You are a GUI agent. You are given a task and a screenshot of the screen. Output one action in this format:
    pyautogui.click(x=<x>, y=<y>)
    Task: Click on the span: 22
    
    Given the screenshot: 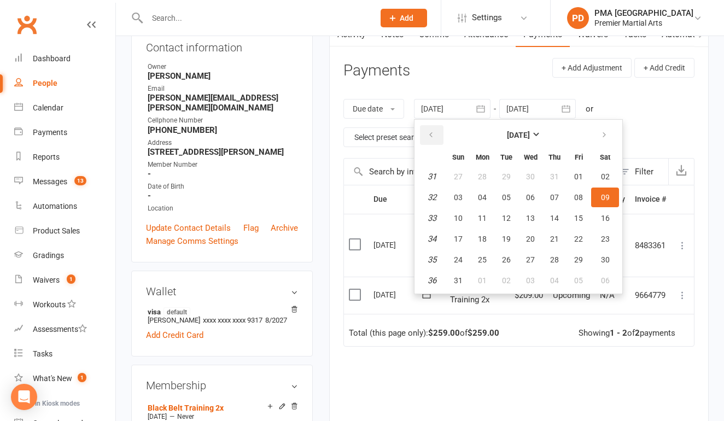 What is the action you would take?
    pyautogui.click(x=579, y=239)
    